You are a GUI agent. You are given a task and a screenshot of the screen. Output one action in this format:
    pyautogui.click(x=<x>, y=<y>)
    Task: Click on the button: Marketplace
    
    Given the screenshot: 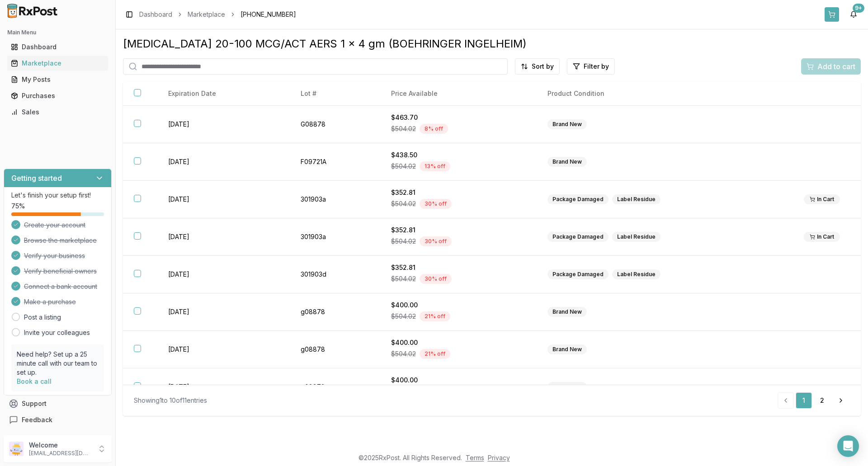 What is the action you would take?
    pyautogui.click(x=57, y=64)
    